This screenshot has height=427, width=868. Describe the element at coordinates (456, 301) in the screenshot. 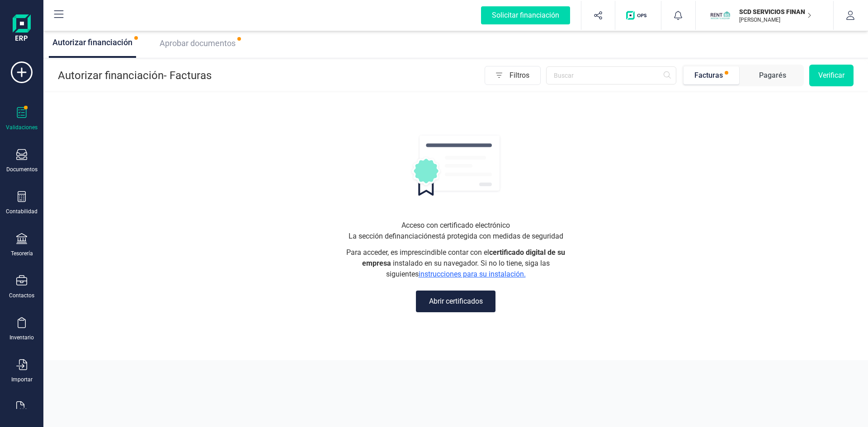

I see `button: Abrir certificados` at that location.